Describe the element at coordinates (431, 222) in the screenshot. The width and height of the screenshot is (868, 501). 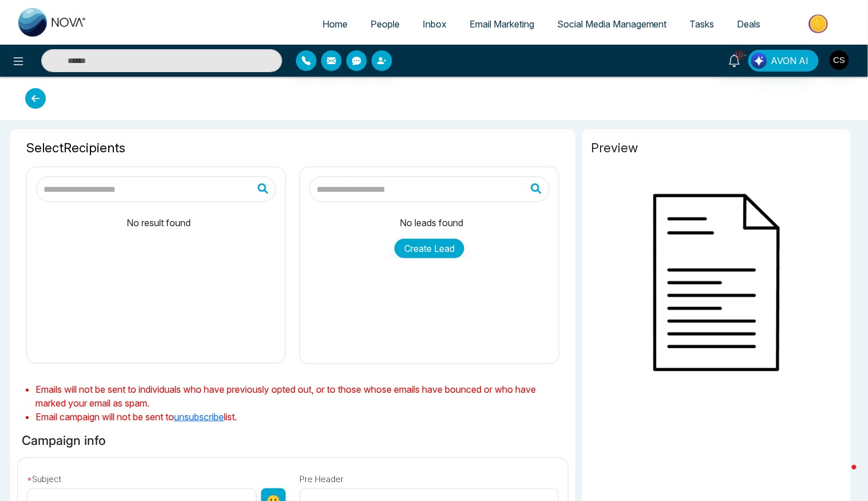
I see `p: No leads found` at that location.